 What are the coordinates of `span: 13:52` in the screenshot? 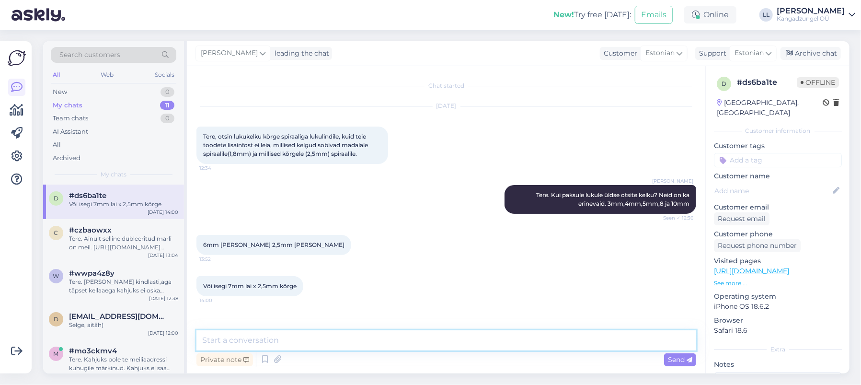 It's located at (217, 259).